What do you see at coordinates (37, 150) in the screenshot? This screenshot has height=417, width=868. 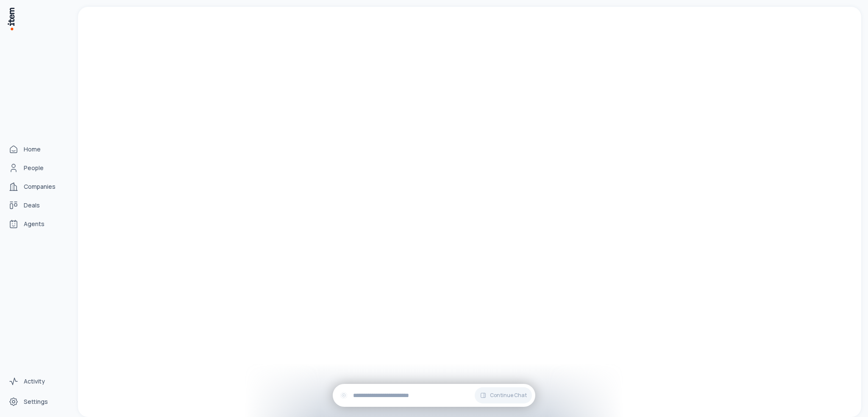 I see `a: Home` at bounding box center [37, 150].